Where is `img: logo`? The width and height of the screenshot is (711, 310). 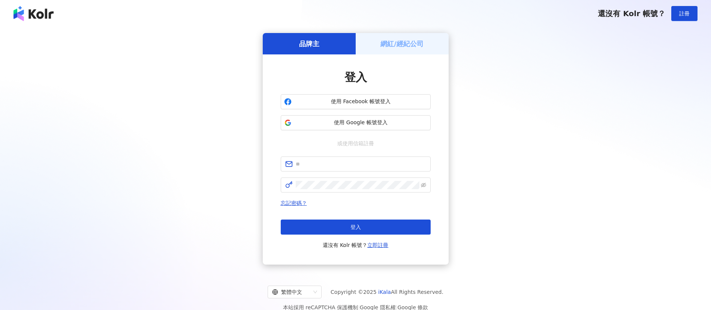
img: logo is located at coordinates (33, 13).